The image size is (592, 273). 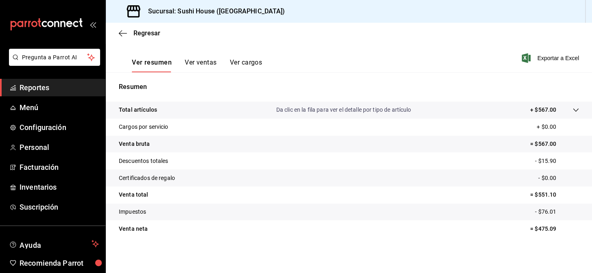 I want to click on p: = $475.09, so click(x=554, y=229).